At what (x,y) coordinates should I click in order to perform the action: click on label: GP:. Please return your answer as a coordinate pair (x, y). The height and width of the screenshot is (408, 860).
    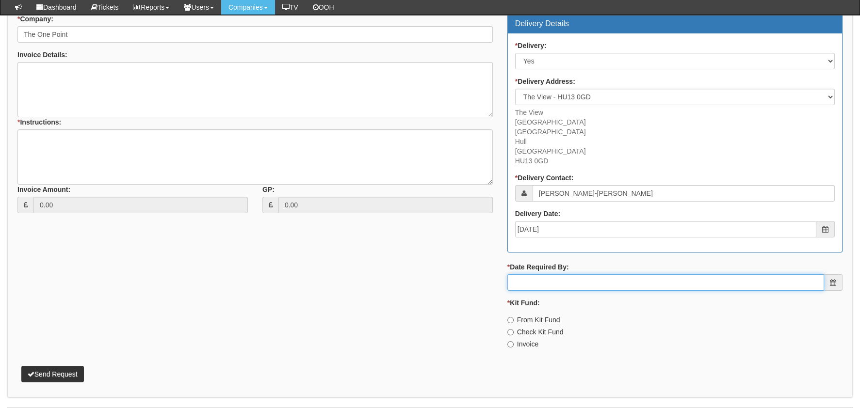
    Looking at the image, I should click on (268, 190).